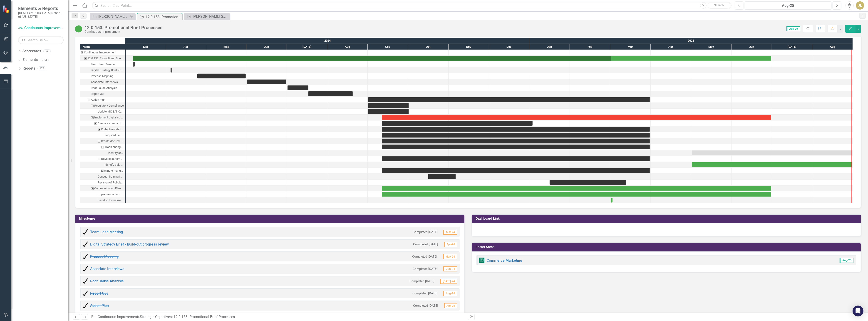 The image size is (868, 321). Describe the element at coordinates (102, 147) in the screenshot. I see `div: Track changes and maintain history of all revisions` at that location.